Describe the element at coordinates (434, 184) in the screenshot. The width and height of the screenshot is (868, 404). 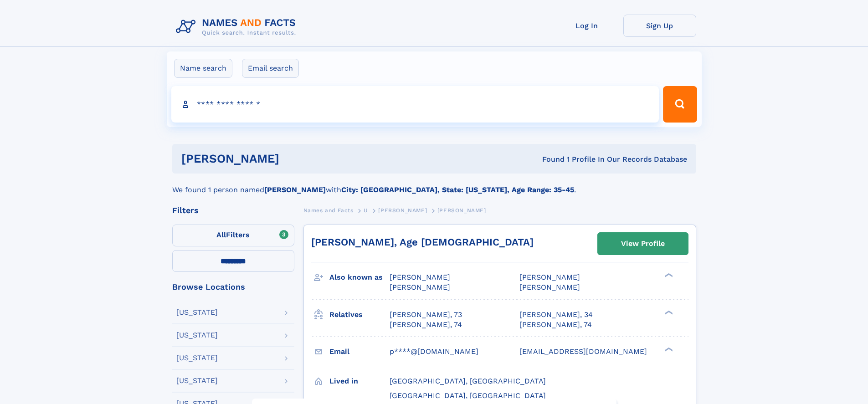
I see `div: We found 1 person named with .` at that location.